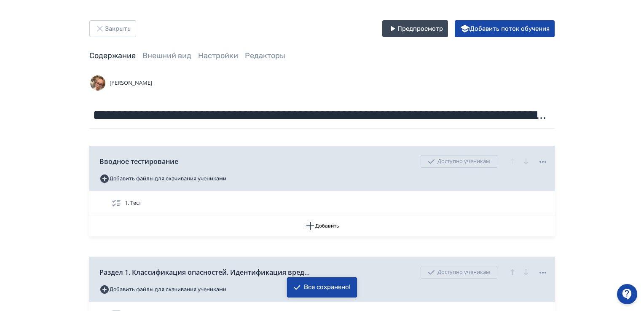  Describe the element at coordinates (113, 29) in the screenshot. I see `button: Закрыть` at that location.